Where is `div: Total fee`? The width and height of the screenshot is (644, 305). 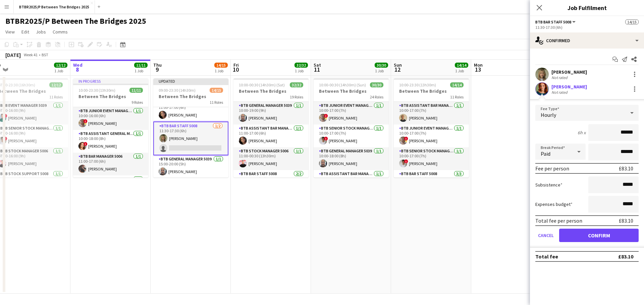 div: Total fee is located at coordinates (547, 256).